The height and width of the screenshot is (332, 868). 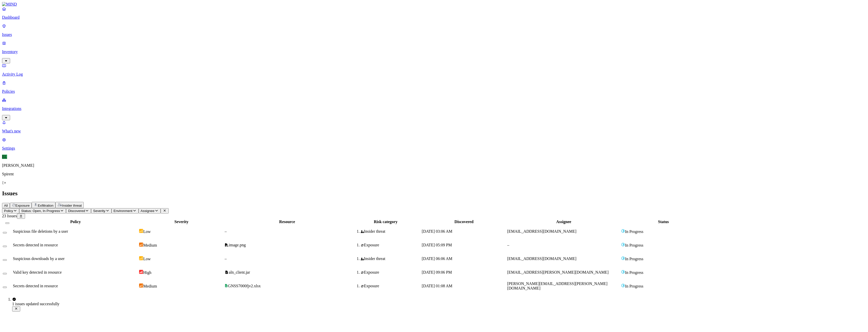 I want to click on p: Policies, so click(x=434, y=91).